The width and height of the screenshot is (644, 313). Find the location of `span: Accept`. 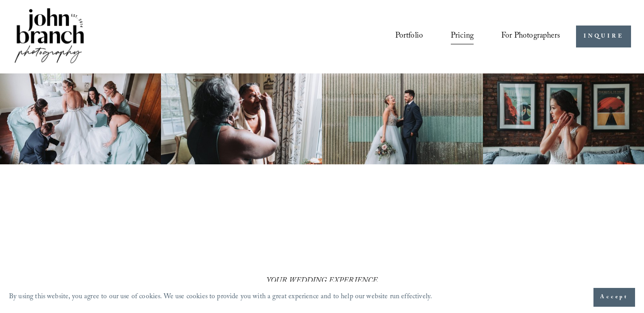

span: Accept is located at coordinates (614, 297).